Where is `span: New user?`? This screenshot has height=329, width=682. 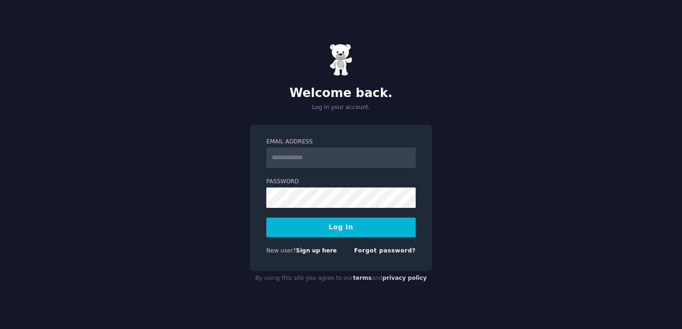
span: New user? is located at coordinates (281, 251).